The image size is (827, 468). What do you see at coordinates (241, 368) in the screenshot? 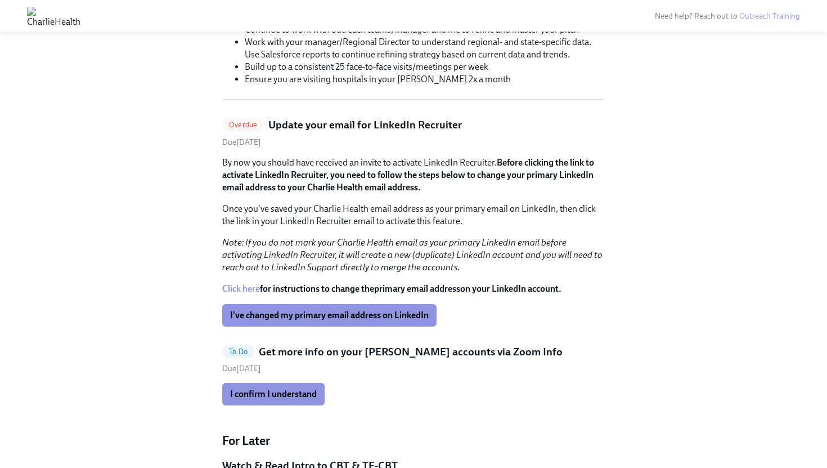
I see `span: Saturday, September 13th 2025, 10:00 am` at bounding box center [241, 368].